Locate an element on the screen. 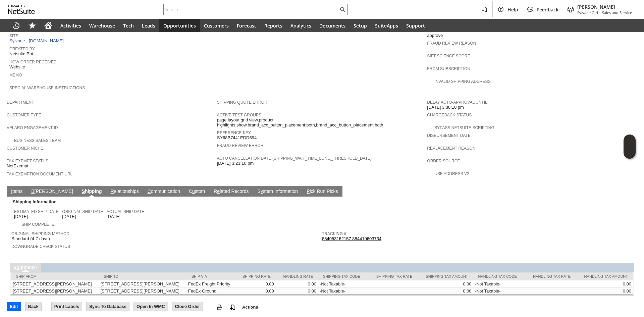 The image size is (644, 317). span: Standard (4-7 days) is located at coordinates (30, 239).